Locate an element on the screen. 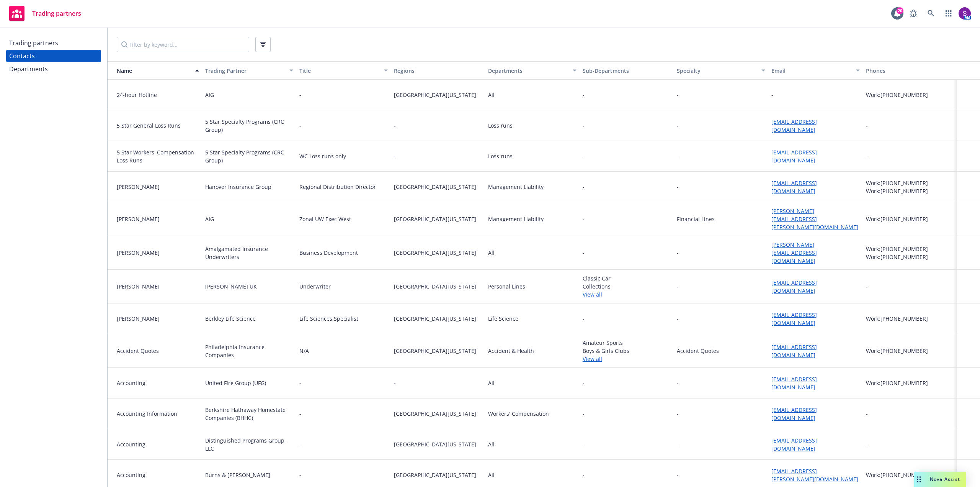  div: Zonal UW Exec West is located at coordinates (325, 219).